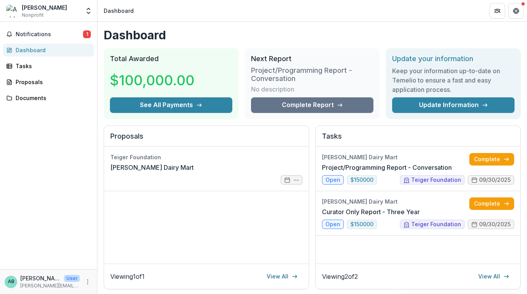 The width and height of the screenshot is (527, 294). I want to click on button: See All Payments, so click(171, 105).